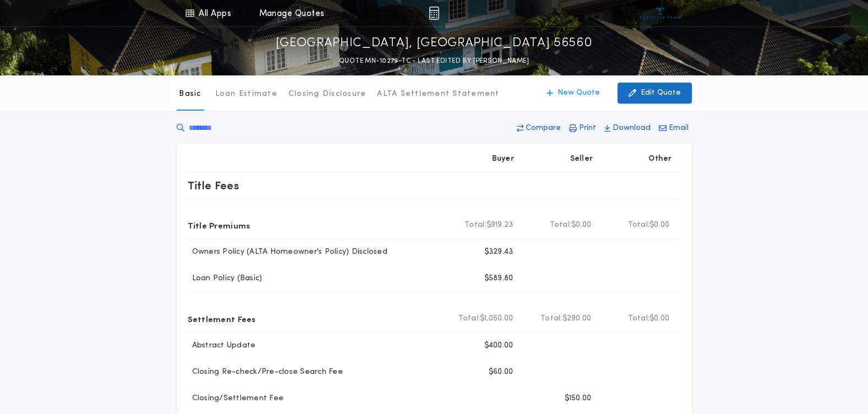  I want to click on p: New Quote, so click(579, 93).